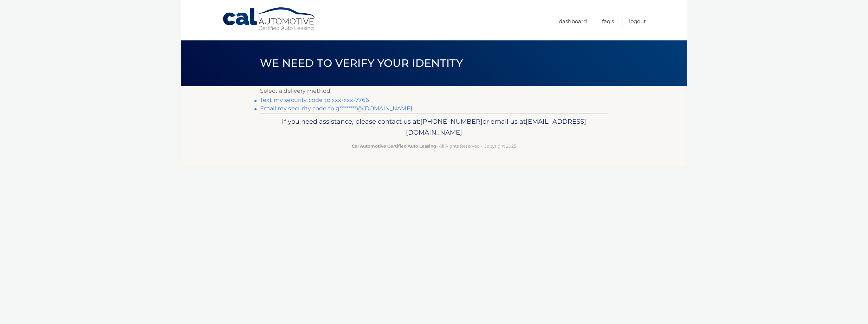 The height and width of the screenshot is (324, 868). I want to click on a: Dashboard, so click(573, 21).